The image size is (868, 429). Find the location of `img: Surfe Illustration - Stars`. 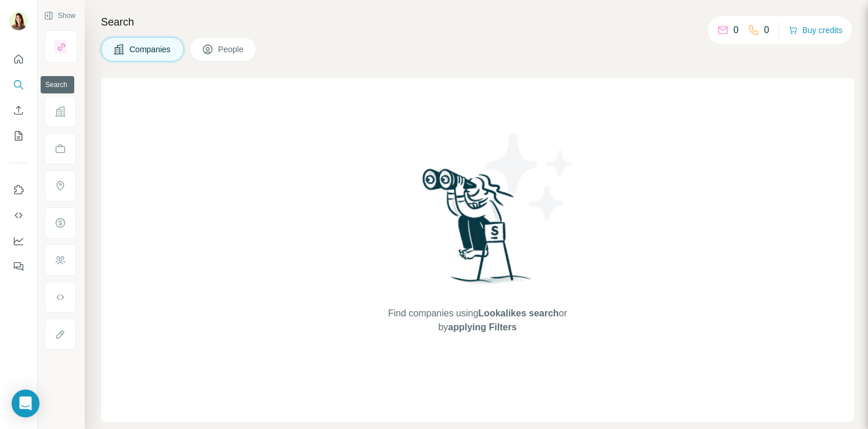

img: Surfe Illustration - Stars is located at coordinates (530, 176).